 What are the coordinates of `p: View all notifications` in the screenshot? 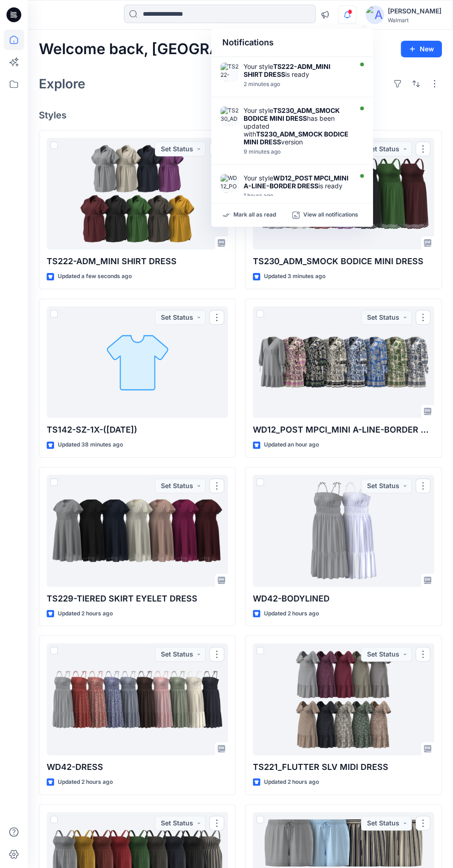 It's located at (331, 215).